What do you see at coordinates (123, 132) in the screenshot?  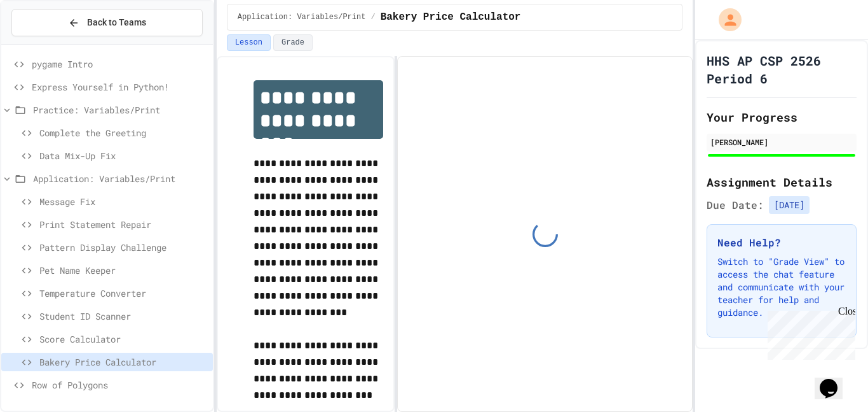 I see `span: Complete the Greeting` at bounding box center [123, 132].